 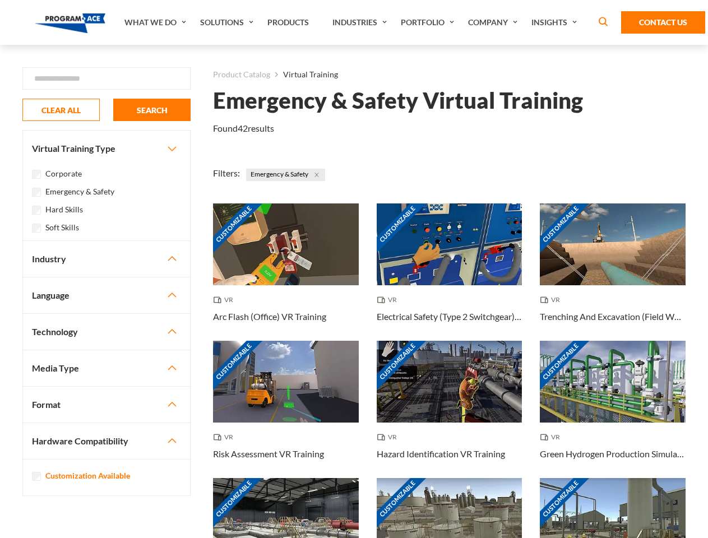 I want to click on input: Soft Skills, so click(x=36, y=228).